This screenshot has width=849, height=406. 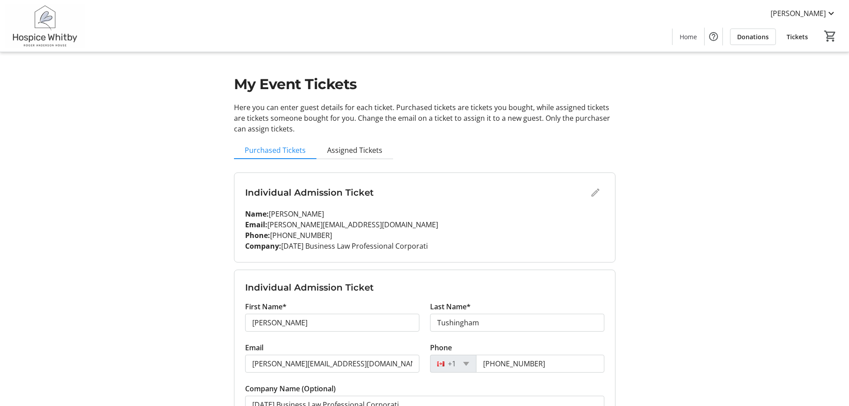 What do you see at coordinates (258, 235) in the screenshot?
I see `strong: Phone:` at bounding box center [258, 235].